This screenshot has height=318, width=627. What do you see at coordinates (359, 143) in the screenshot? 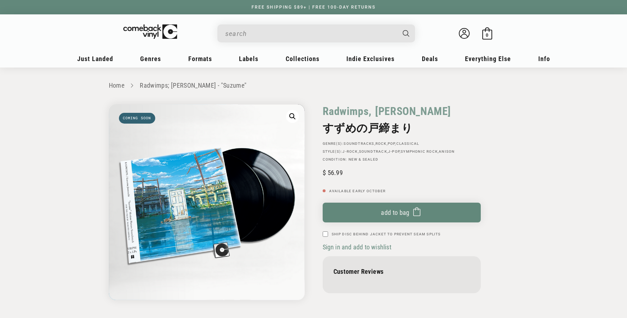
I see `a: Soundtracks` at bounding box center [359, 143].